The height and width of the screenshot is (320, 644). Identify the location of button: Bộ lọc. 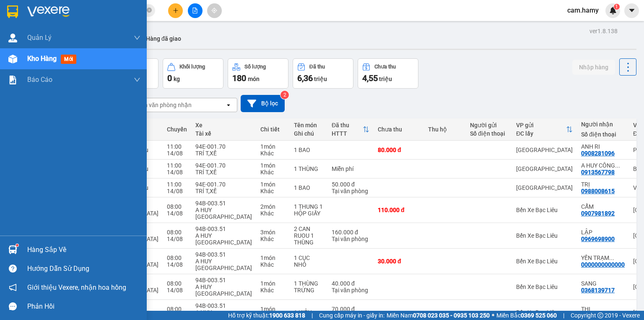
(262, 103).